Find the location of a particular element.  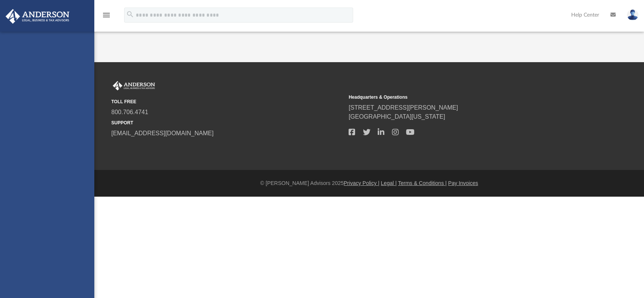

a: menu is located at coordinates (106, 17).